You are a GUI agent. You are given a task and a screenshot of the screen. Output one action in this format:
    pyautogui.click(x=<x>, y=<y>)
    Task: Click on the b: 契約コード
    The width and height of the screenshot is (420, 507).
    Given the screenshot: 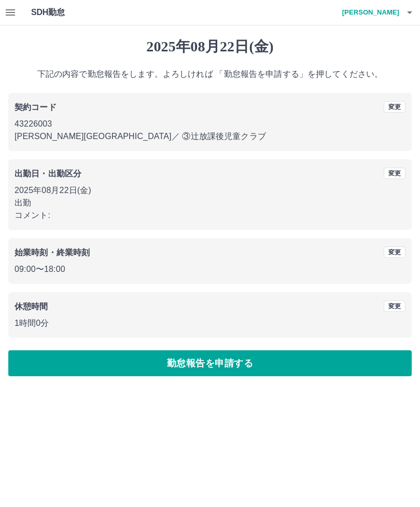 What is the action you would take?
    pyautogui.click(x=35, y=107)
    